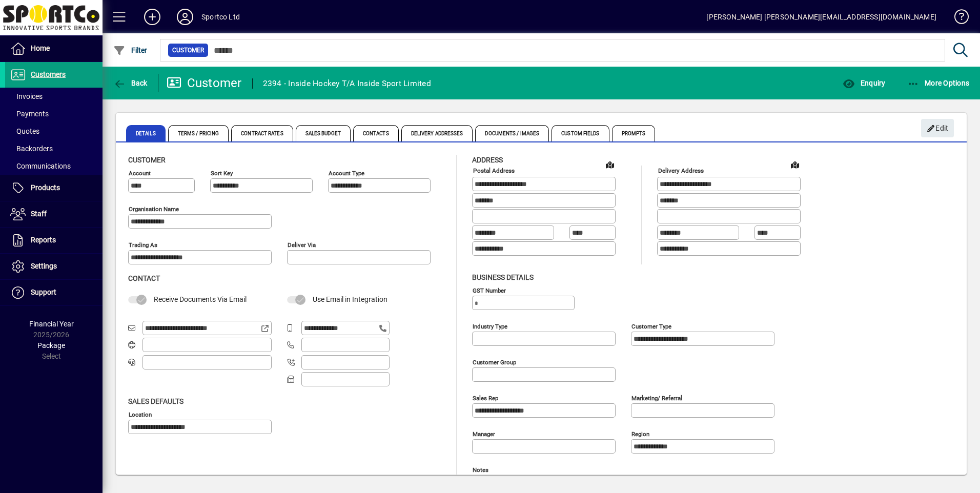 This screenshot has height=493, width=980. Describe the element at coordinates (863, 83) in the screenshot. I see `button: Enquiry` at that location.